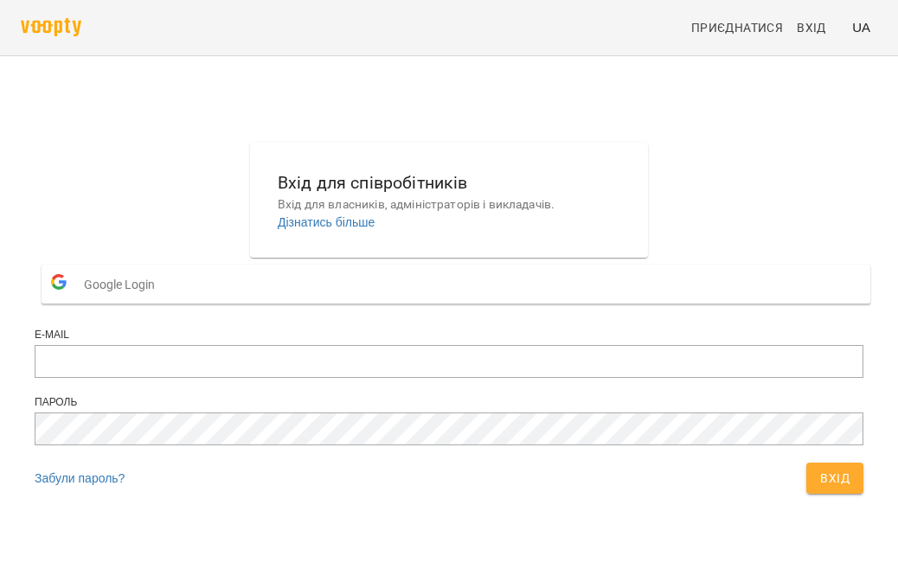 This screenshot has width=898, height=588. What do you see at coordinates (861, 27) in the screenshot?
I see `button: UA` at bounding box center [861, 27].